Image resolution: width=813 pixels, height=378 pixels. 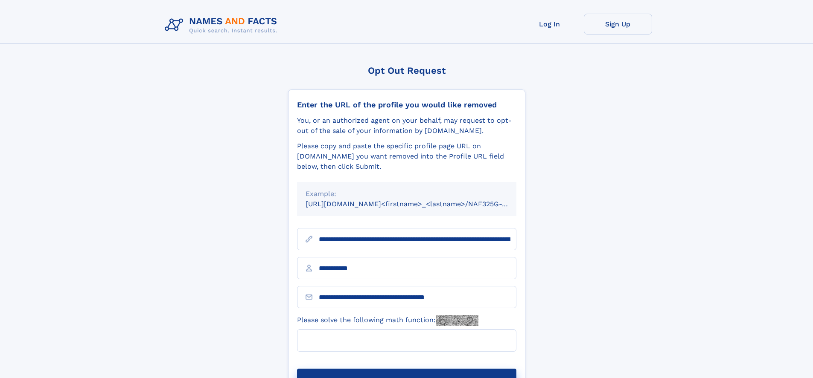 What do you see at coordinates (407, 70) in the screenshot?
I see `div: Opt Out Request` at bounding box center [407, 70].